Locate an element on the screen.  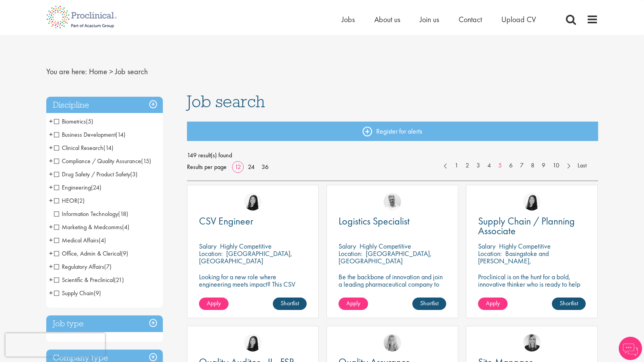
span: Contact is located at coordinates (470, 19).